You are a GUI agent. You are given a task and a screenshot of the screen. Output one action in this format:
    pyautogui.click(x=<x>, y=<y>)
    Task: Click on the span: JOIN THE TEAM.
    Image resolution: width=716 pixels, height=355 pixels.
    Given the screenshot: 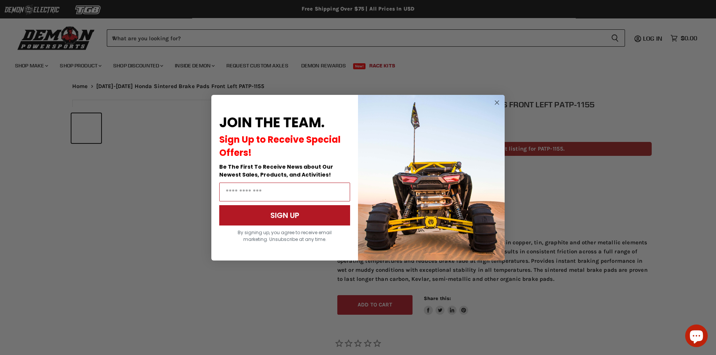 What is the action you would take?
    pyautogui.click(x=272, y=122)
    